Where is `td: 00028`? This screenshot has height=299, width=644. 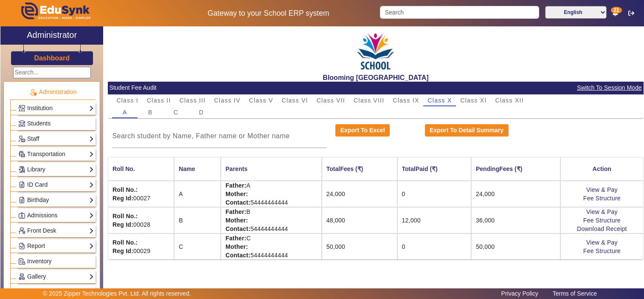 td: 00028 is located at coordinates (141, 220).